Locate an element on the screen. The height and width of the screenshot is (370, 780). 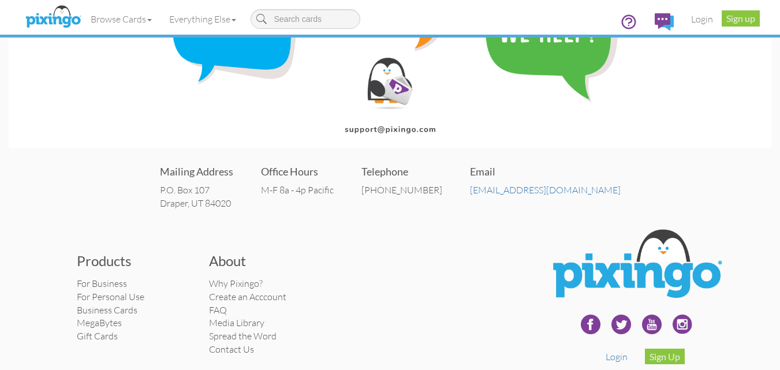
a: Spread the Word is located at coordinates (242, 336).